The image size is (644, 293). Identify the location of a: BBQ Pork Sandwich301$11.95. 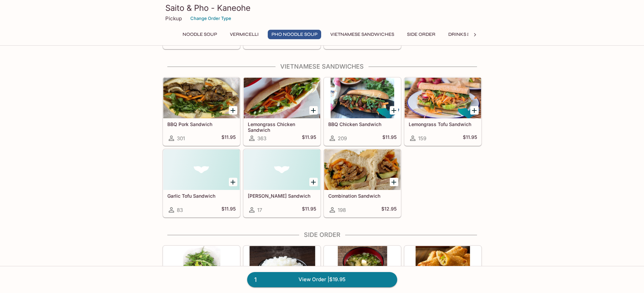
(202, 112).